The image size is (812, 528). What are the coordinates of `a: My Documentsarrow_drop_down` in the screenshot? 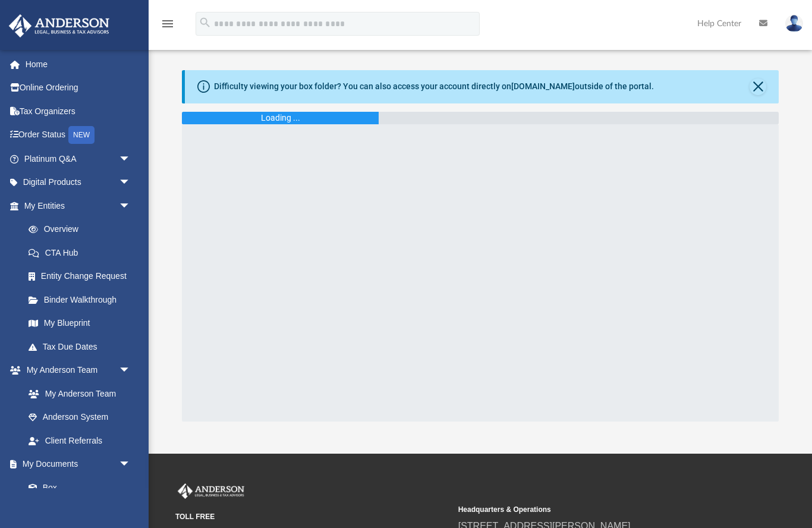 It's located at (75, 464).